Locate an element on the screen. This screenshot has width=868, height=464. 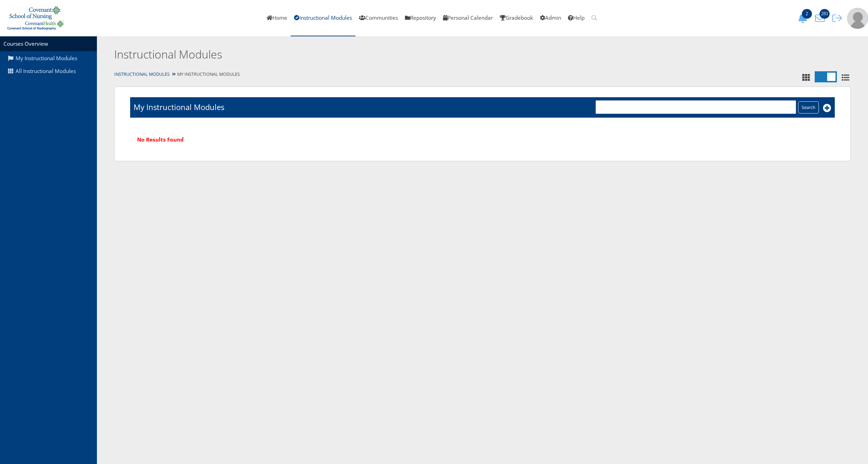
a: Instructional Modules is located at coordinates (142, 74).